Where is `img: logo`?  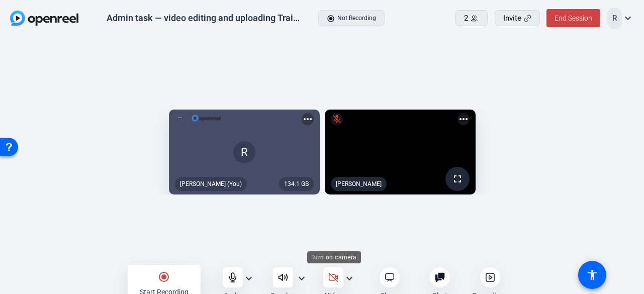
img: logo is located at coordinates (206, 119).